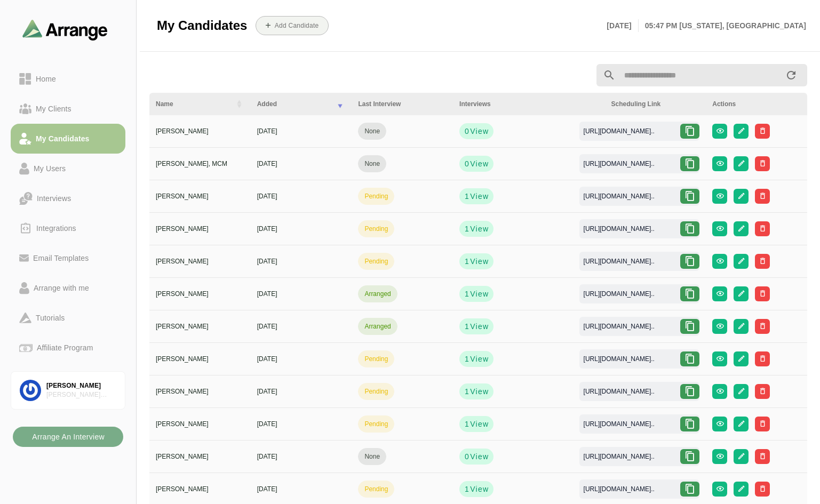 This screenshot has height=504, width=820. Describe the element at coordinates (53, 109) in the screenshot. I see `div: My Clients` at that location.